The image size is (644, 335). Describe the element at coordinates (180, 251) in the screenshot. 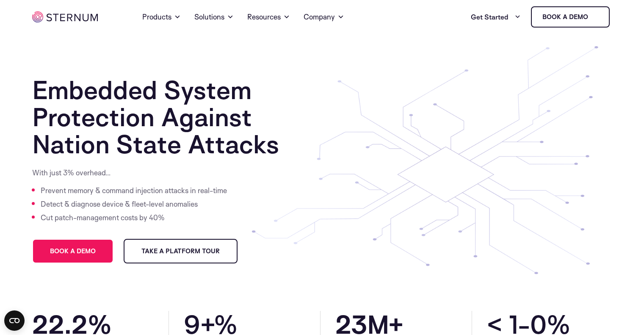

I see `a: Take a Platform Tour` at that location.